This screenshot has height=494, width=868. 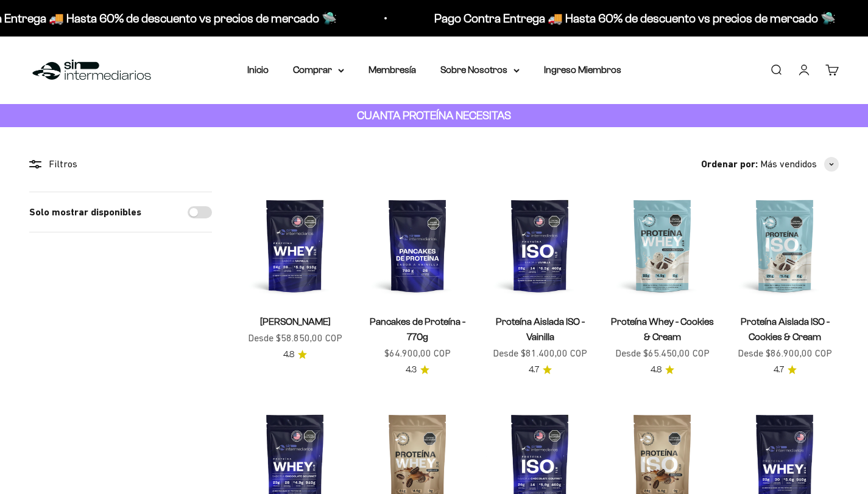 What do you see at coordinates (662, 353) in the screenshot?
I see `sale-price: Desde $65.450,00 COP` at bounding box center [662, 353].